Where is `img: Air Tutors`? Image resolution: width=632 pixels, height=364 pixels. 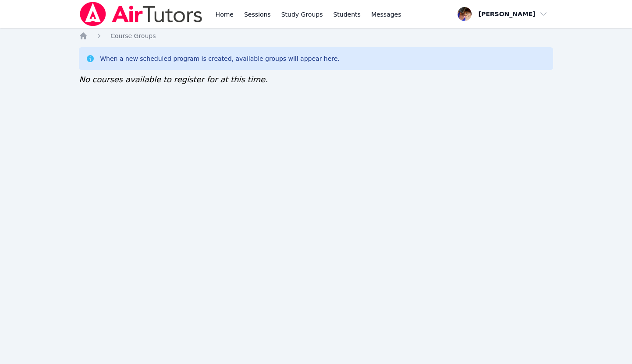 img: Air Tutors is located at coordinates (141, 14).